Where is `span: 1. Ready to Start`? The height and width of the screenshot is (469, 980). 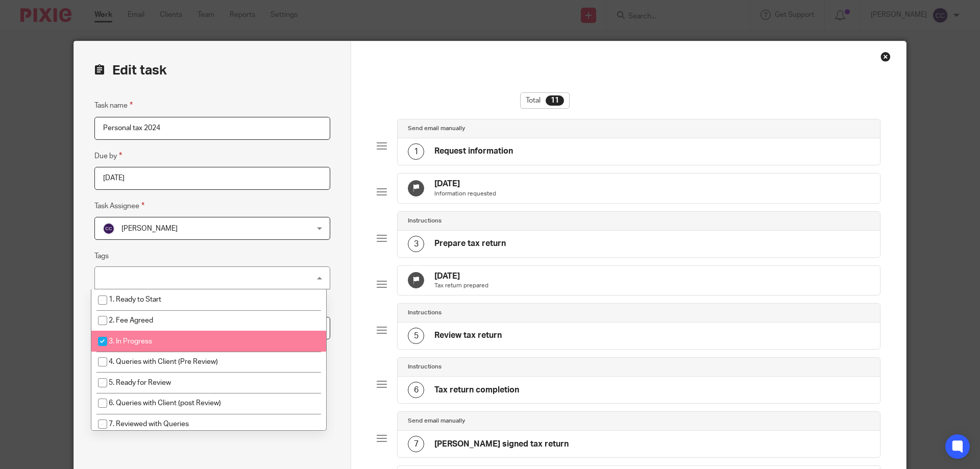 span: 1. Ready to Start is located at coordinates (135, 300).